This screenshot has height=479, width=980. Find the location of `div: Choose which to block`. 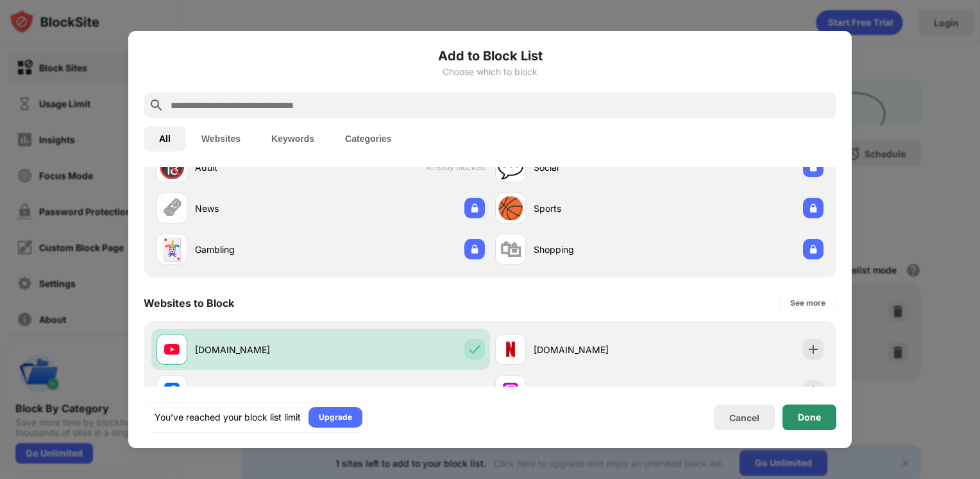

div: Choose which to block is located at coordinates (490, 72).